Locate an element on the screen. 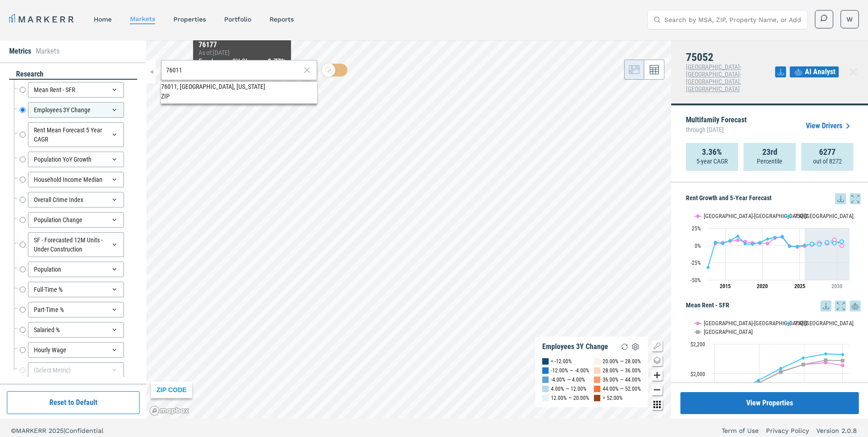  p: Multifamily Forecast is located at coordinates (716, 126).